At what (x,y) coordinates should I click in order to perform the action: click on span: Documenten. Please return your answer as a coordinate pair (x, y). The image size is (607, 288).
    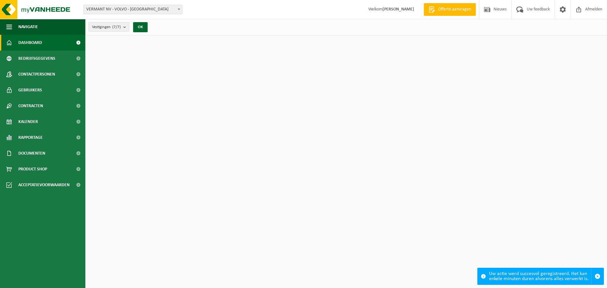
    Looking at the image, I should click on (32, 153).